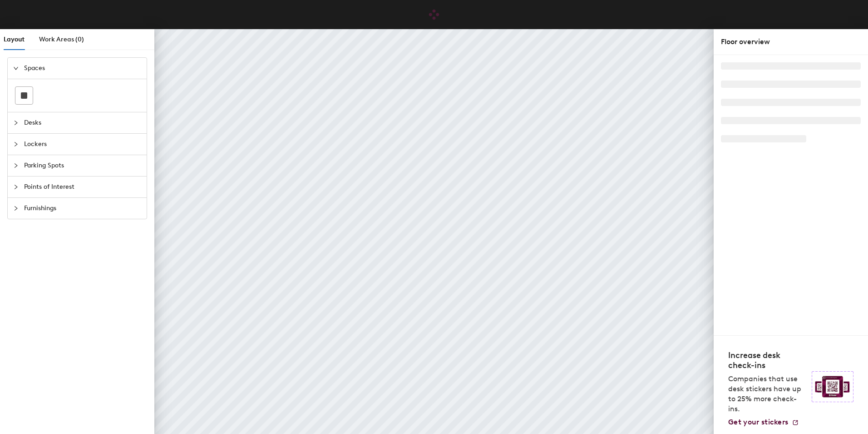 This screenshot has height=434, width=868. I want to click on h4: Increase desk check-ins, so click(767, 360).